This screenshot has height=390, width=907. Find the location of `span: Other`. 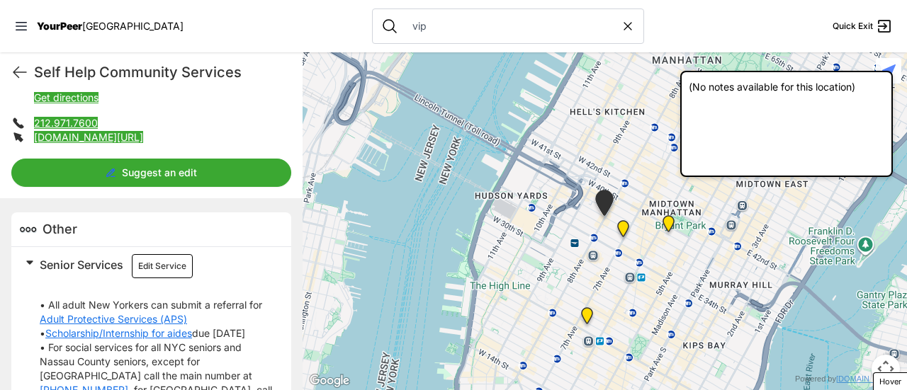

span: Other is located at coordinates (59, 229).